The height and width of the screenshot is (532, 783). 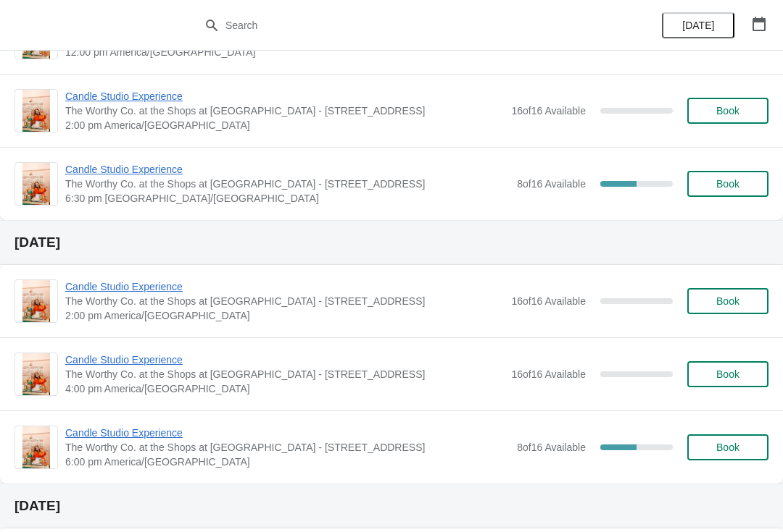 I want to click on img: Candle Studio Experience | The Worthy Co. at the Shops at Clearfork - 5008 Gage Ave. | 6:30 pm Am..., so click(x=37, y=184).